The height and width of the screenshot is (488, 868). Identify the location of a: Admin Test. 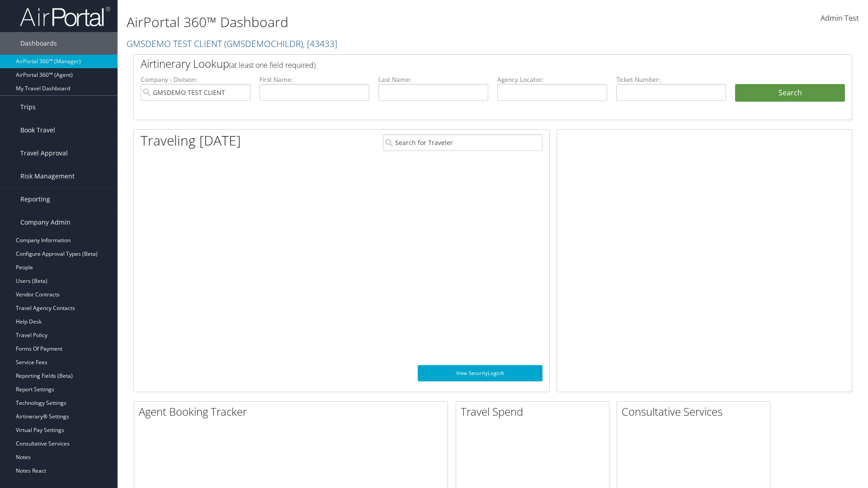
(839, 19).